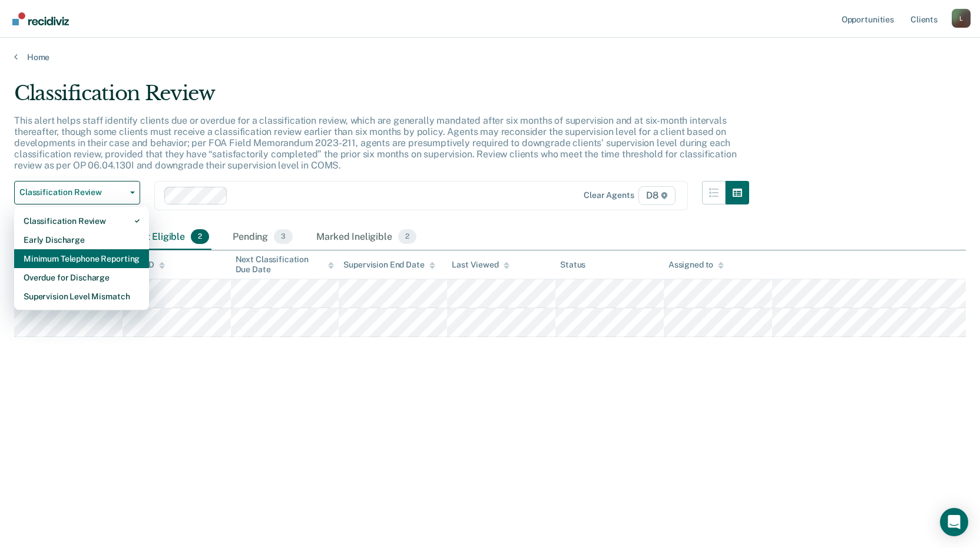 This screenshot has height=548, width=980. Describe the element at coordinates (77, 193) in the screenshot. I see `button: Classification Review` at that location.